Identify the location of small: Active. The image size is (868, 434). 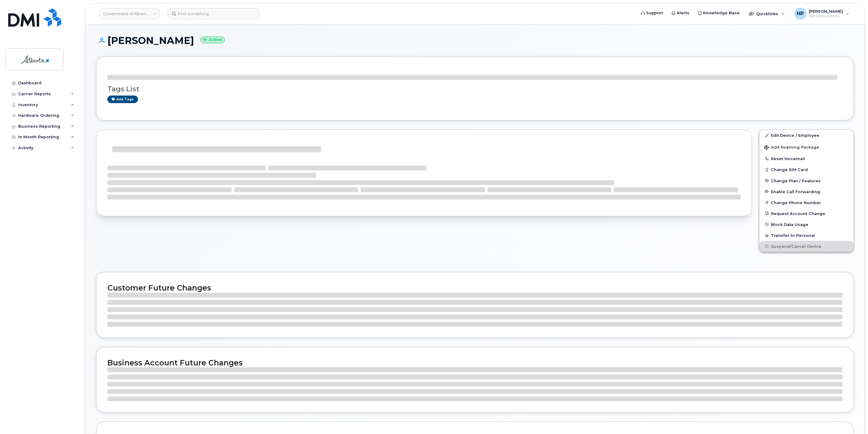
(212, 39).